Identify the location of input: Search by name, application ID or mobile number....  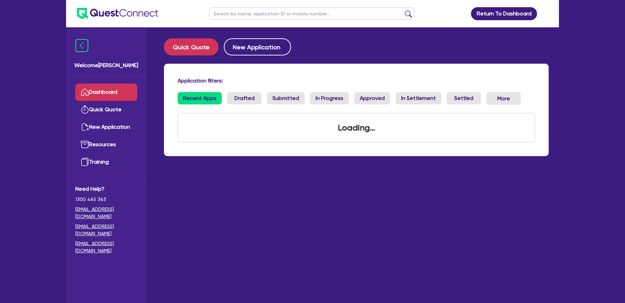
(312, 13).